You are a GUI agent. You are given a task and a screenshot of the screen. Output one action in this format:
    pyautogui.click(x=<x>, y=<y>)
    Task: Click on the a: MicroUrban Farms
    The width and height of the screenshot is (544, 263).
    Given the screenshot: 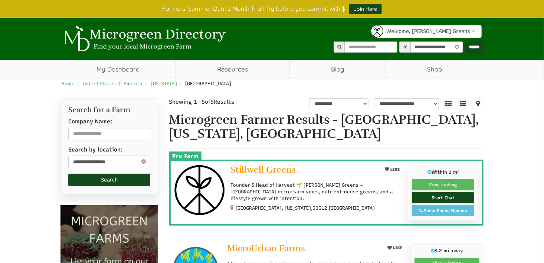 What is the action you would take?
    pyautogui.click(x=303, y=249)
    